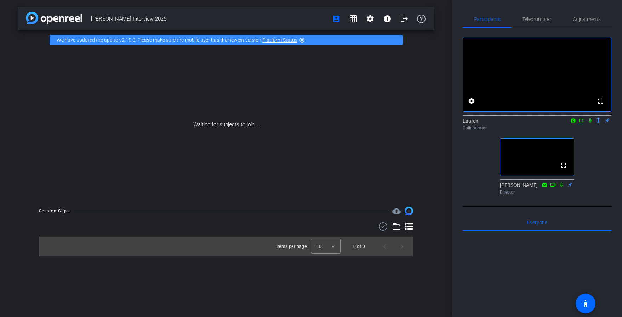 The width and height of the screenshot is (622, 317). I want to click on mat-icon: account_box, so click(336, 19).